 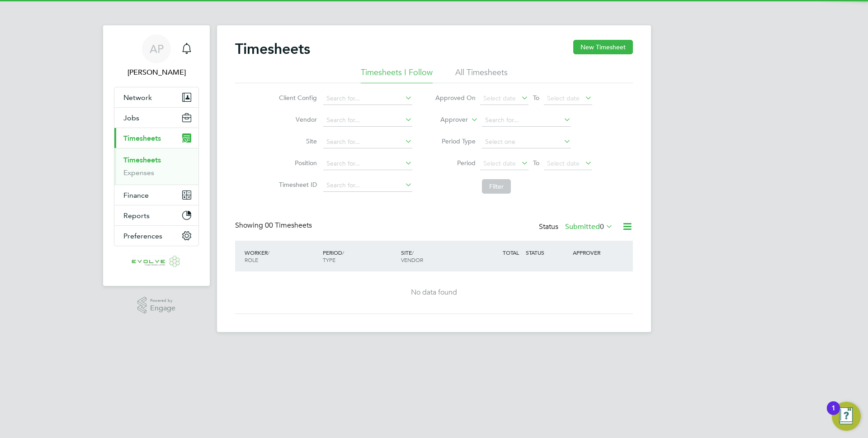 What do you see at coordinates (163, 301) in the screenshot?
I see `span: Powered by` at bounding box center [163, 301].